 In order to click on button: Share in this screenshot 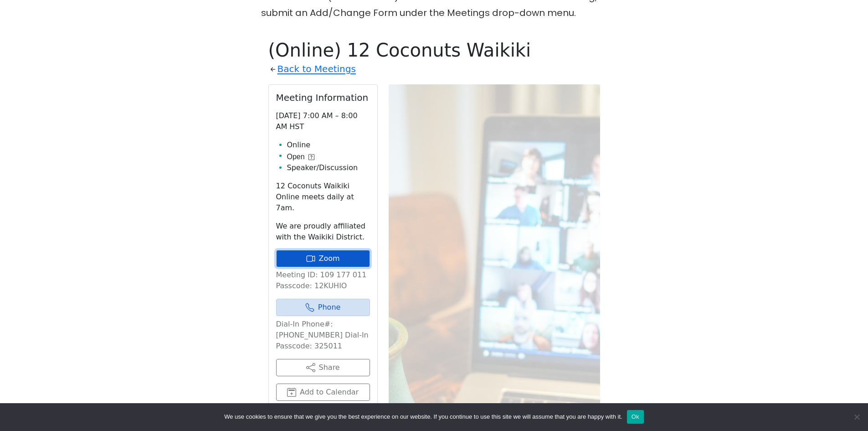, I will do `click(323, 367)`.